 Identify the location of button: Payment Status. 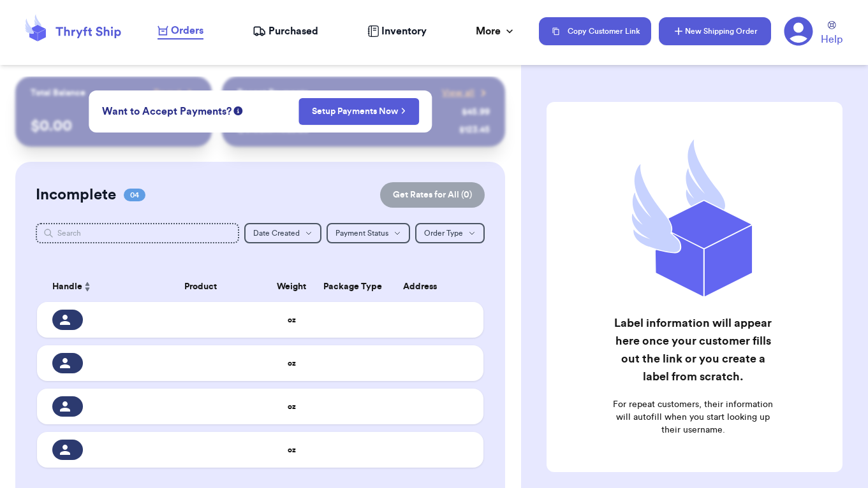
(368, 234).